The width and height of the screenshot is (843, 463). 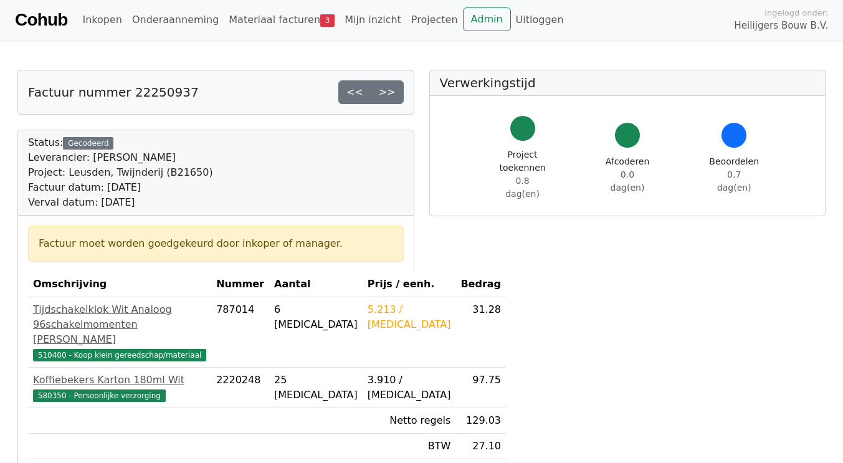 I want to click on td: 129.03, so click(x=480, y=420).